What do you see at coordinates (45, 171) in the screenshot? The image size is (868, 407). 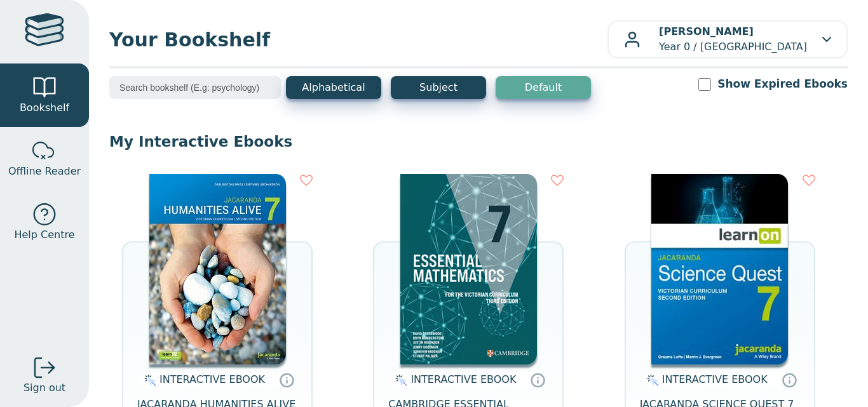 I see `span: Offline Reader` at bounding box center [45, 171].